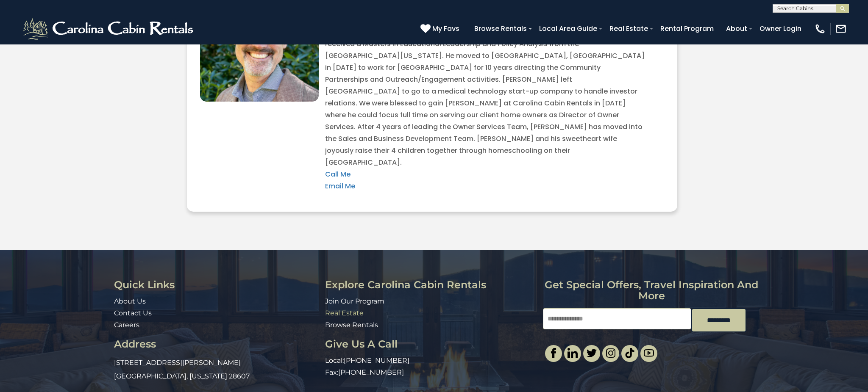 The height and width of the screenshot is (392, 868). I want to click on p: Fax:, so click(430, 373).